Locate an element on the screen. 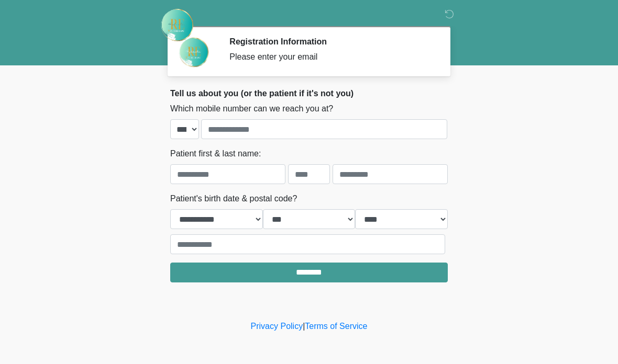 This screenshot has width=618, height=364. img: Agent Avatar is located at coordinates (194, 53).